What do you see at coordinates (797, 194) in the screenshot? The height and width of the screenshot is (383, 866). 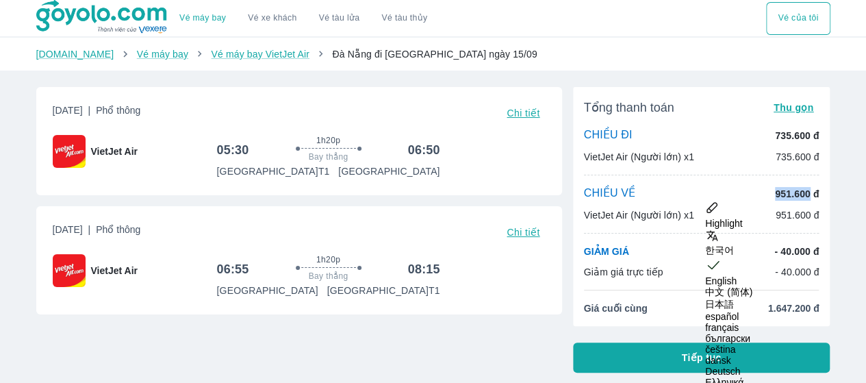 I see `p: 951.600 đ` at bounding box center [797, 194].